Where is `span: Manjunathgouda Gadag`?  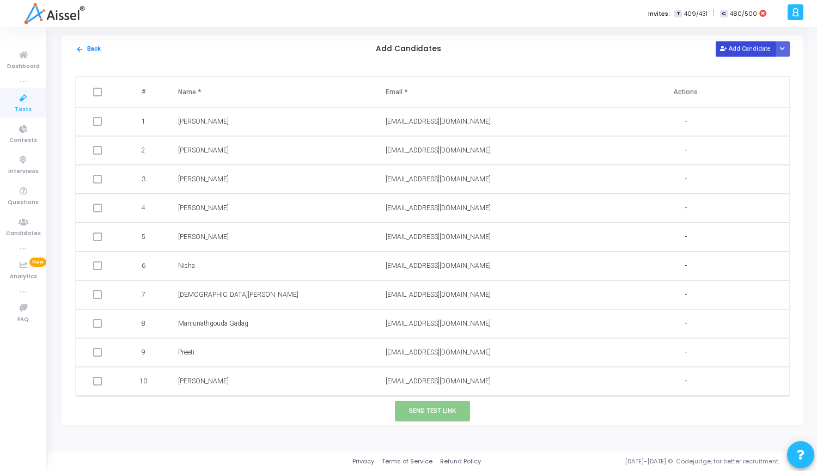
span: Manjunathgouda Gadag is located at coordinates (213, 324).